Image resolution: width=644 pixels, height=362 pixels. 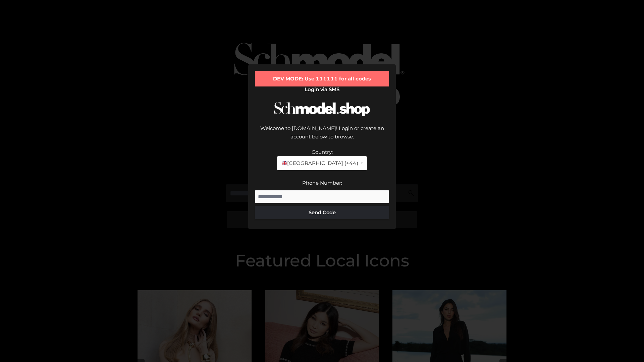 I want to click on label: Country:, so click(x=322, y=152).